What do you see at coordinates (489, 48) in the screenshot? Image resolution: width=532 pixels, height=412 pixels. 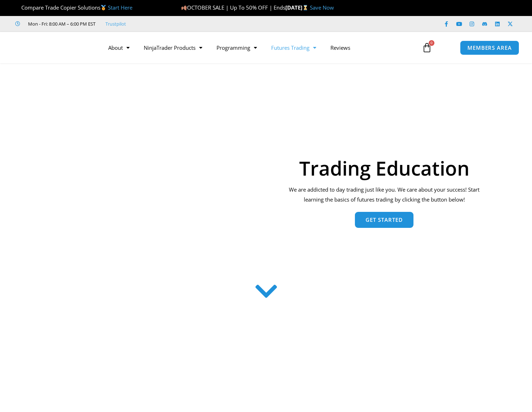 I see `span: MEMBERS AREA` at bounding box center [489, 48].